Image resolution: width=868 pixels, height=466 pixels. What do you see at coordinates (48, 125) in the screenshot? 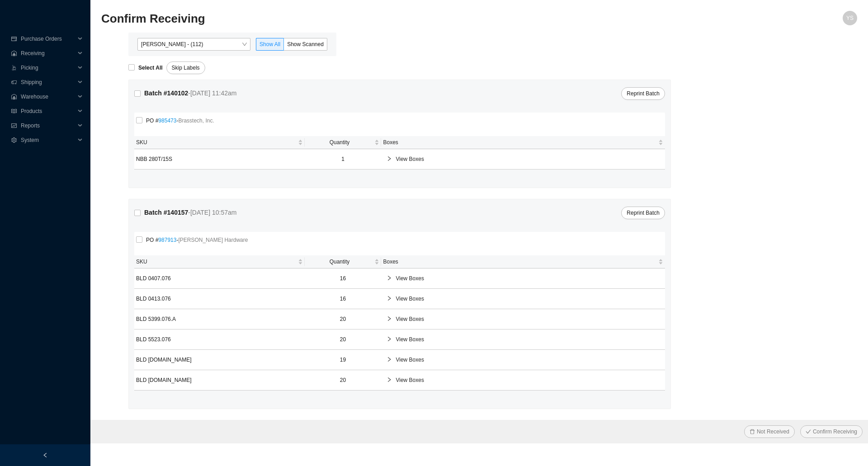
I see `span: Reports` at bounding box center [48, 125].